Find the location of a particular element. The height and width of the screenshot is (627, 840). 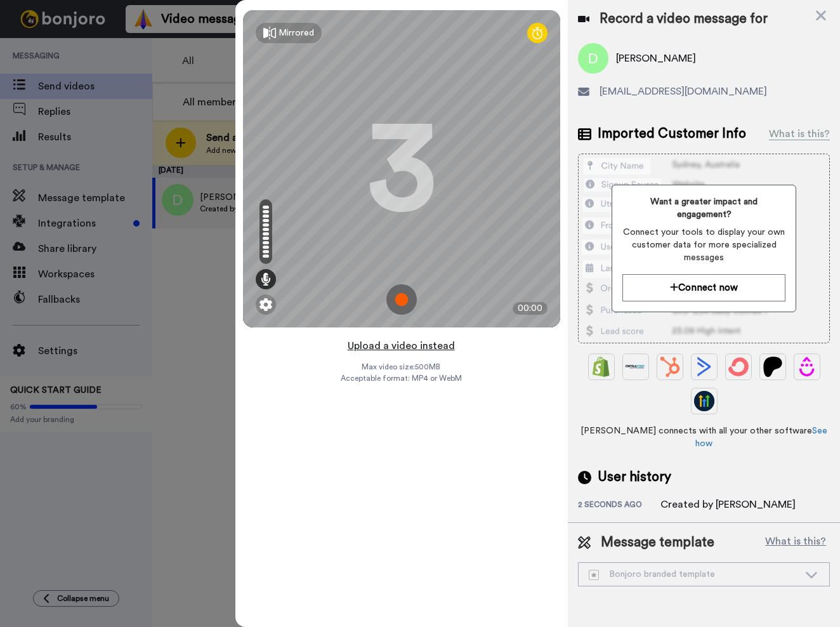

span: Want a greater impact and engagement? is located at coordinates (704, 208).